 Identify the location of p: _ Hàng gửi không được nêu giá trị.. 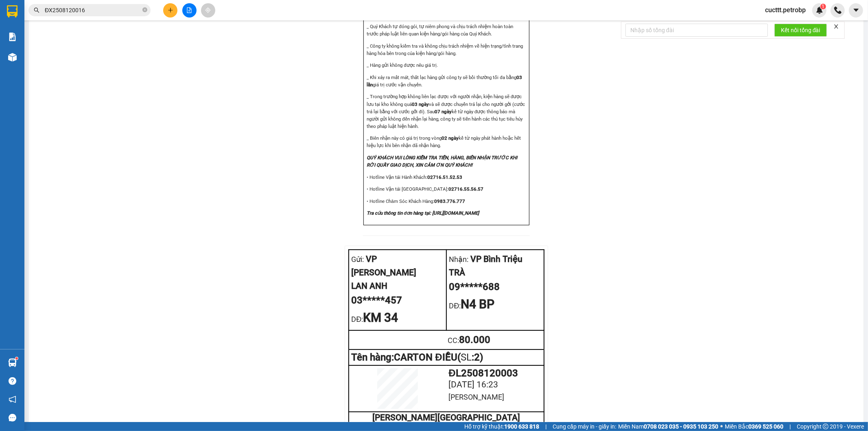
(447, 65).